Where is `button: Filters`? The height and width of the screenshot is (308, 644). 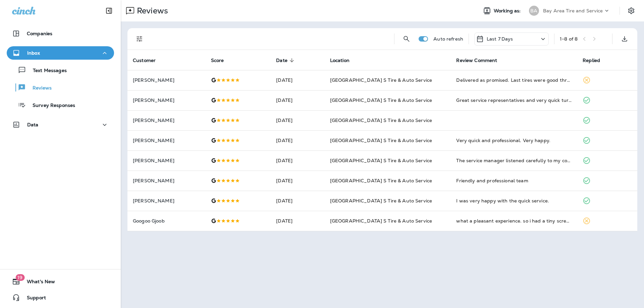
button: Filters is located at coordinates (139, 39).